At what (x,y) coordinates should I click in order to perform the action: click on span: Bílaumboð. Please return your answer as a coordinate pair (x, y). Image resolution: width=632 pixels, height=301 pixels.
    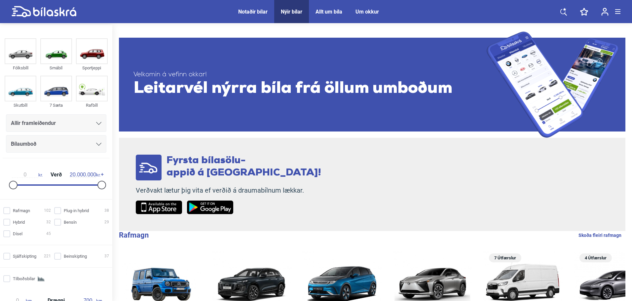
    Looking at the image, I should click on (23, 144).